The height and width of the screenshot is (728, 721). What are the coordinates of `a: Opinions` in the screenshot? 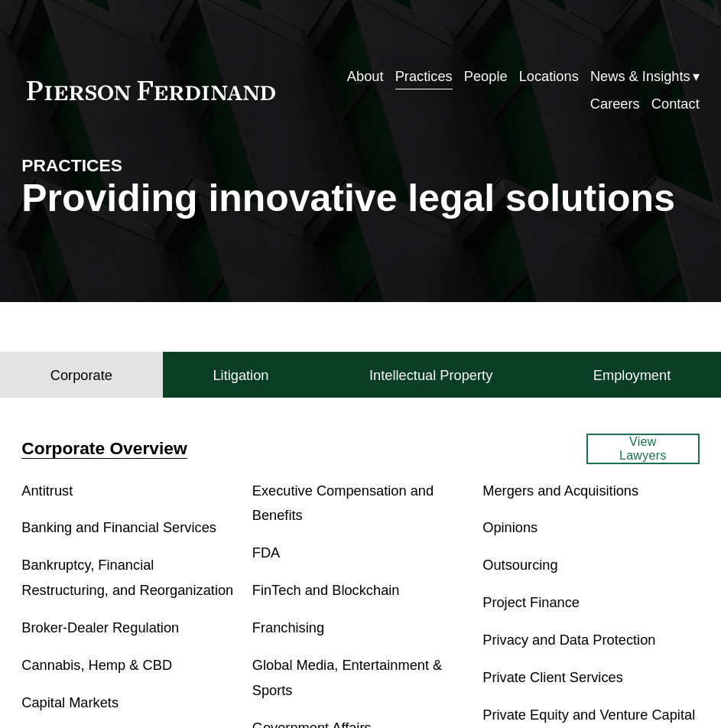 It's located at (510, 527).